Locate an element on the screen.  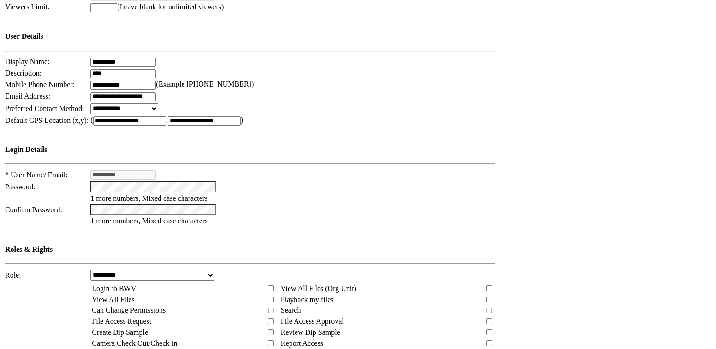
span: View All Files (Org Unit) is located at coordinates (319, 289).